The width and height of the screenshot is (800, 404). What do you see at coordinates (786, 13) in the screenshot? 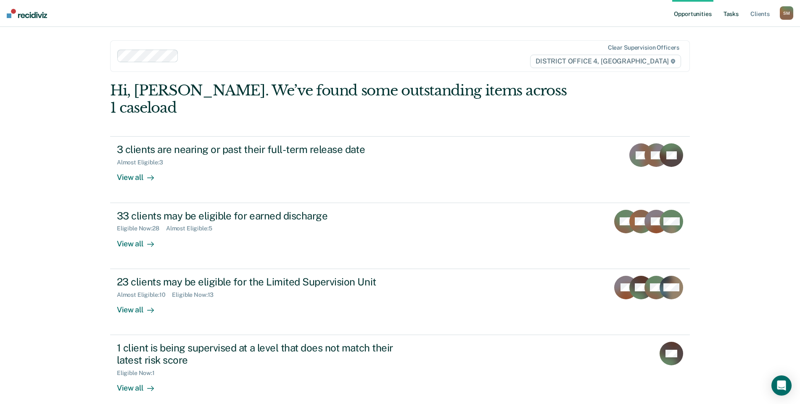
I see `button: SM` at bounding box center [786, 13].